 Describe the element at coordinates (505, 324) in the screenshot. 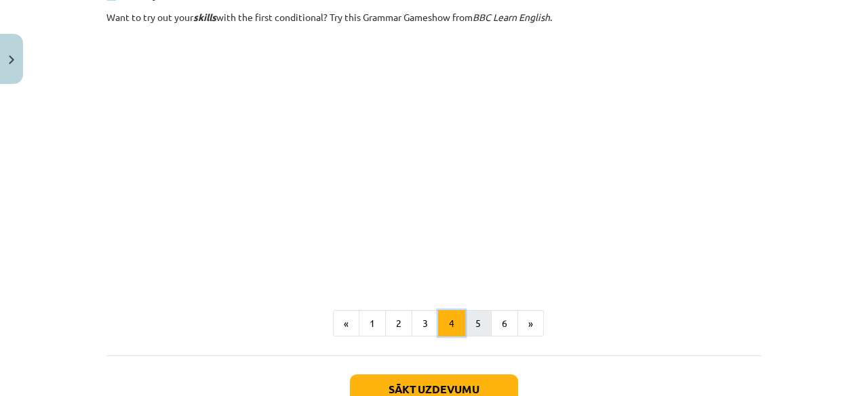

I see `button: 6` at that location.